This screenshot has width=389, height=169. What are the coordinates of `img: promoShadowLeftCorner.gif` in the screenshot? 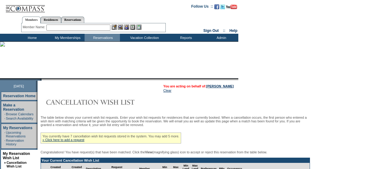 It's located at (40, 80).